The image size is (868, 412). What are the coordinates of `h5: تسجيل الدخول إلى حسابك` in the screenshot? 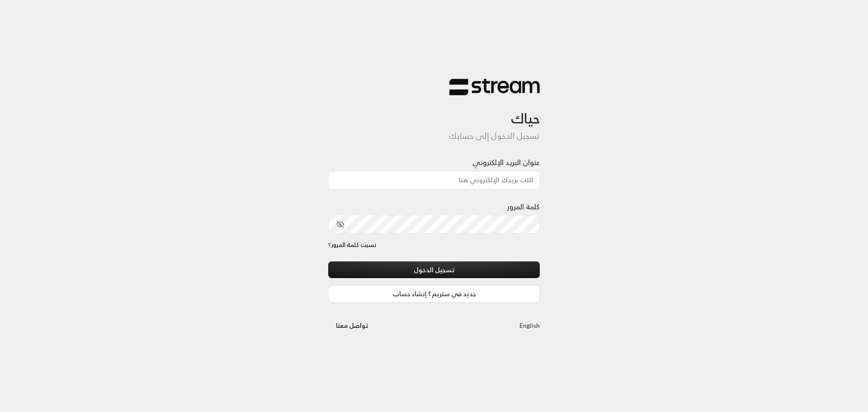 It's located at (434, 136).